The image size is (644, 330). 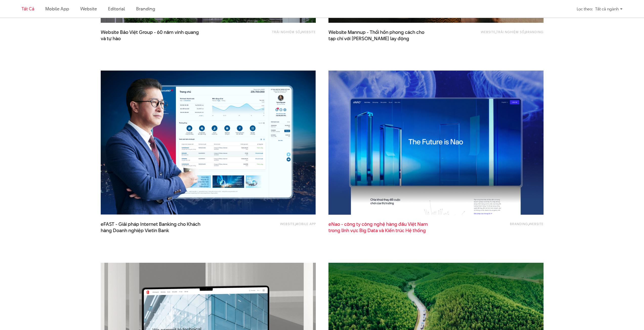 What do you see at coordinates (152, 227) in the screenshot?
I see `a: eFAST - Giải pháp Internet Banking cho Kháchhàng Doanh nghiệp Vietin Bank` at bounding box center [152, 227].